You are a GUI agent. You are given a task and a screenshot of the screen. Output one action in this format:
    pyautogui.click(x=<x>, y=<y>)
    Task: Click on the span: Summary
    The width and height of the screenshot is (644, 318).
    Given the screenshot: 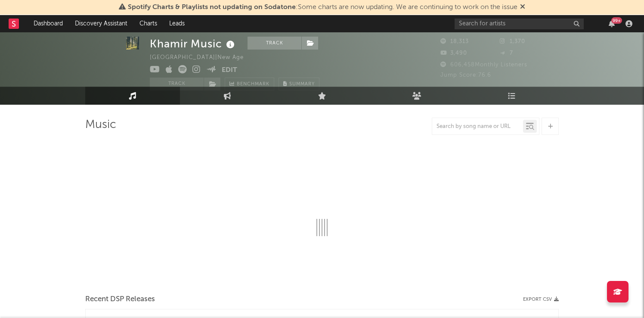 What is the action you would take?
    pyautogui.click(x=302, y=84)
    